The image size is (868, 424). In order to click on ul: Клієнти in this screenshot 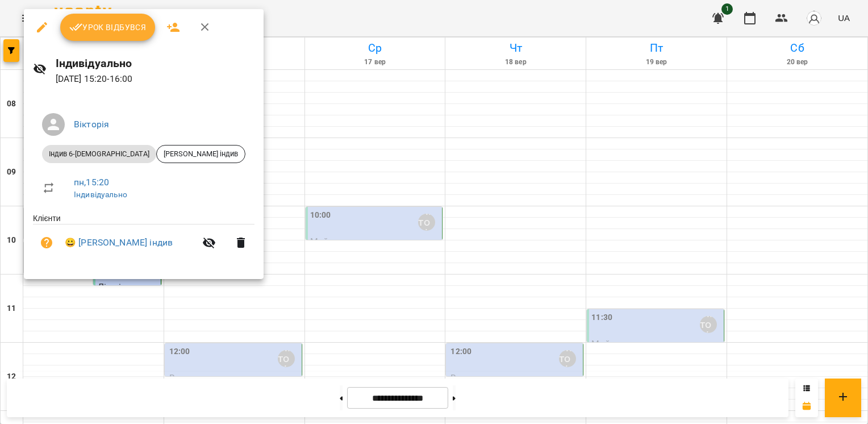, I will do `click(144, 238)`.